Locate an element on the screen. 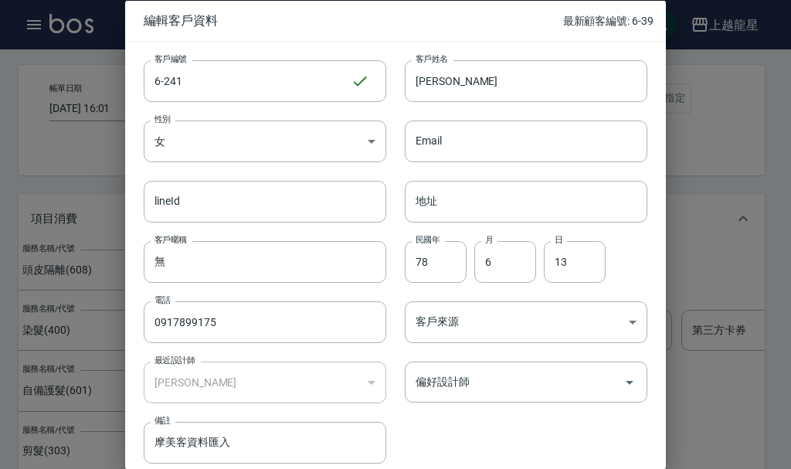 The image size is (791, 469). label: 電話 is located at coordinates (162, 300).